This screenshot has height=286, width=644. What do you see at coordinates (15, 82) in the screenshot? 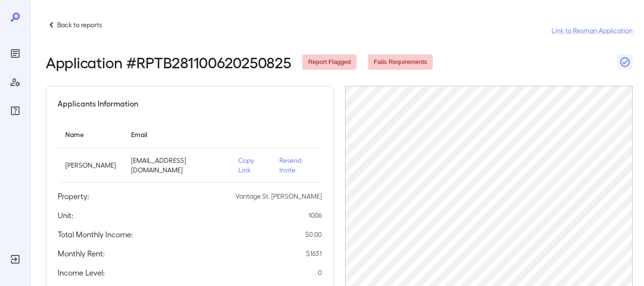
I see `div: Manage Users` at bounding box center [15, 82].